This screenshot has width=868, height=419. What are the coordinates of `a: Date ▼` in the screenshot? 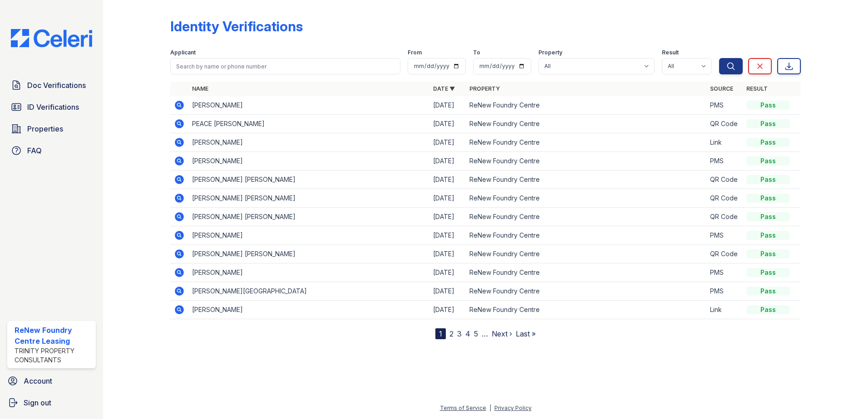 It's located at (444, 89).